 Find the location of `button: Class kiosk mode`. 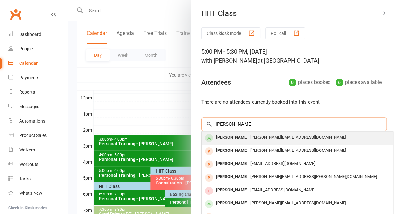

button: Class kiosk mode is located at coordinates (231, 33).